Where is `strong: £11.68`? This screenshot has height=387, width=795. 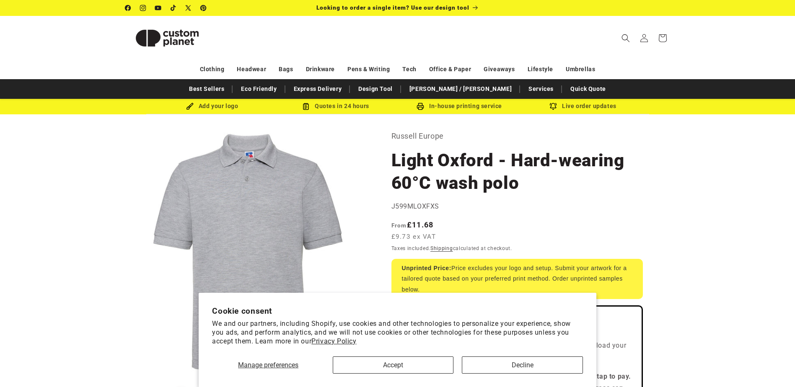
strong: £11.68 is located at coordinates (413, 225).